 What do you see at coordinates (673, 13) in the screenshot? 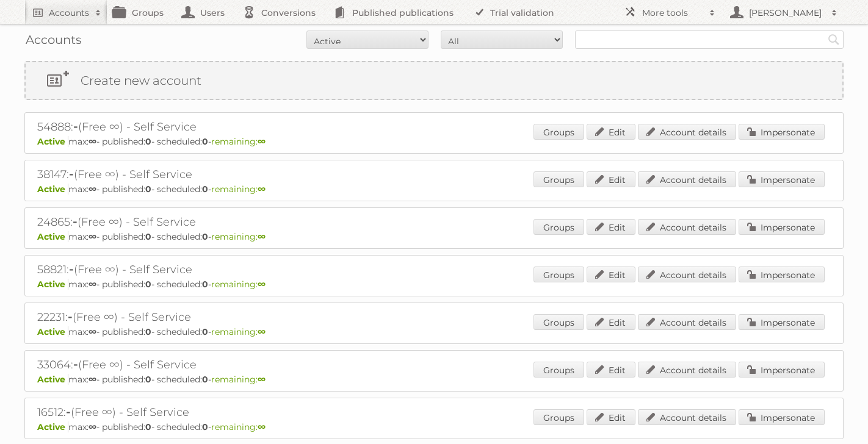
I see `h2: More tools` at bounding box center [673, 13].